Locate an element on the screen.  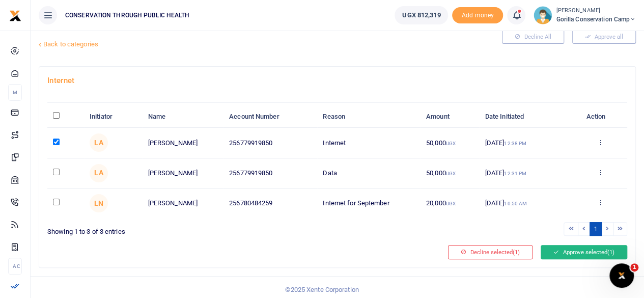
th: Name: activate to sort column ascending is located at coordinates (183, 117).